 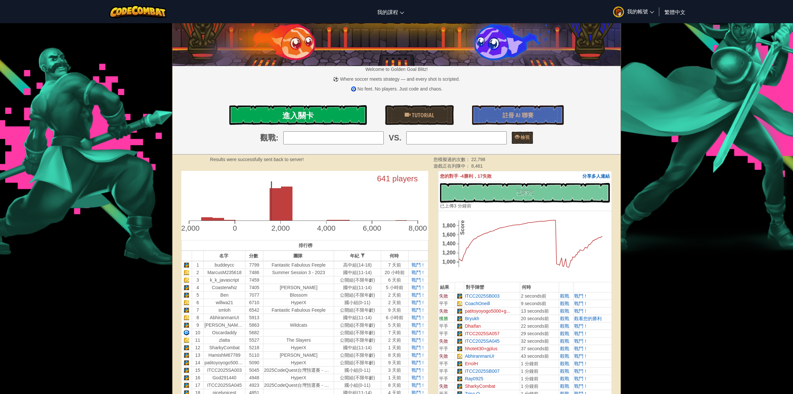 What do you see at coordinates (449, 235) in the screenshot?
I see `text: 1,600` at bounding box center [449, 235].